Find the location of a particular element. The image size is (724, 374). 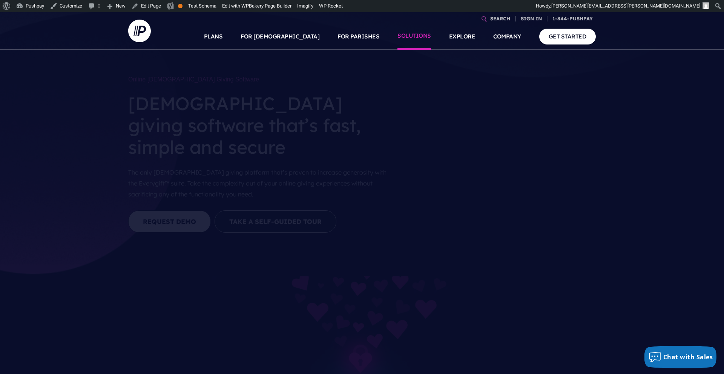

a: SEARCH is located at coordinates (500, 18).